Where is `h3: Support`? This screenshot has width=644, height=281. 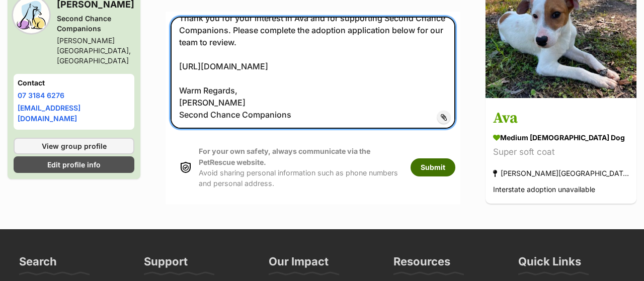 h3: Support is located at coordinates (166, 265).